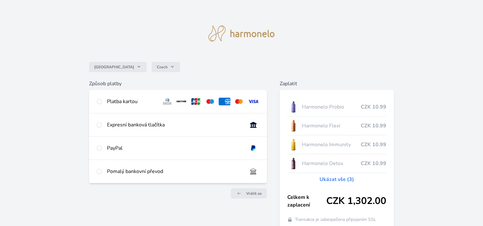 This screenshot has width=483, height=226. What do you see at coordinates (337, 84) in the screenshot?
I see `h6: Zaplatit` at bounding box center [337, 84].